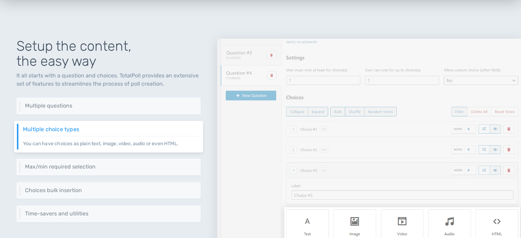 The image size is (521, 238). Describe the element at coordinates (110, 129) in the screenshot. I see `h6: Multiple choice types` at that location.